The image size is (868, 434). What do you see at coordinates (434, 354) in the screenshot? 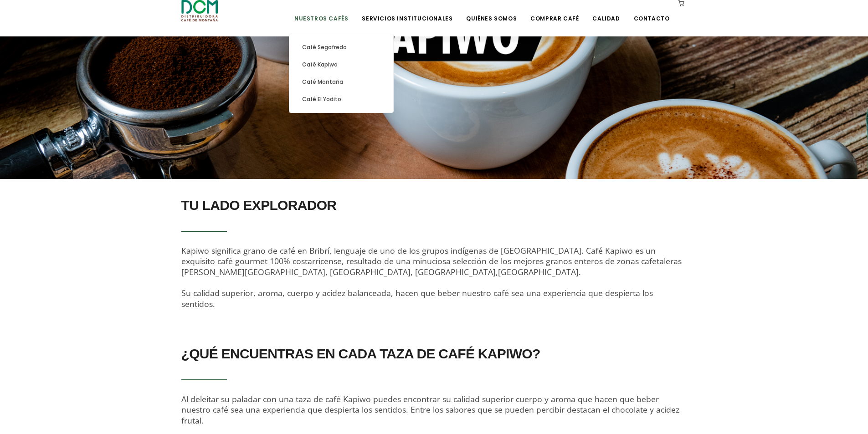
I see `h2: ¿QUÉ ENCUENTRAS EN CADA TAZA DE CAFÉ KAPIWO?` at bounding box center [434, 354].